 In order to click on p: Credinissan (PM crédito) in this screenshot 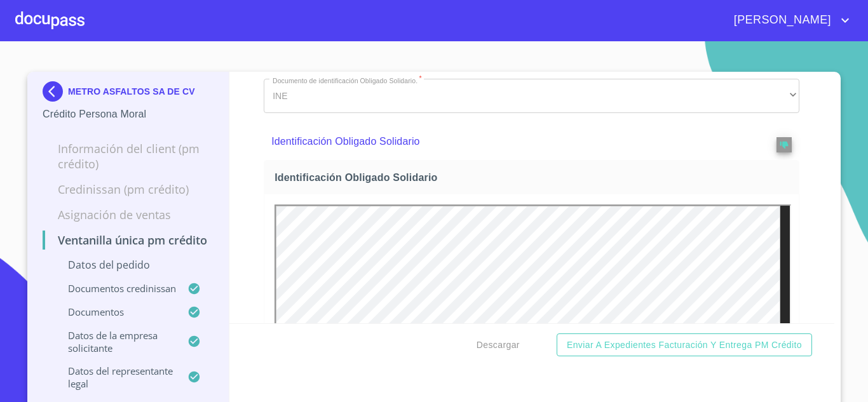, I will do `click(128, 190)`.